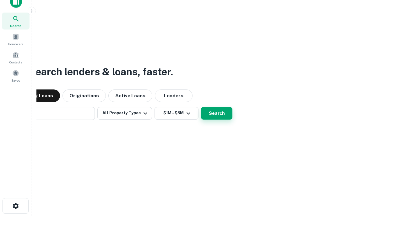  Describe the element at coordinates (217, 113) in the screenshot. I see `button: Search` at that location.